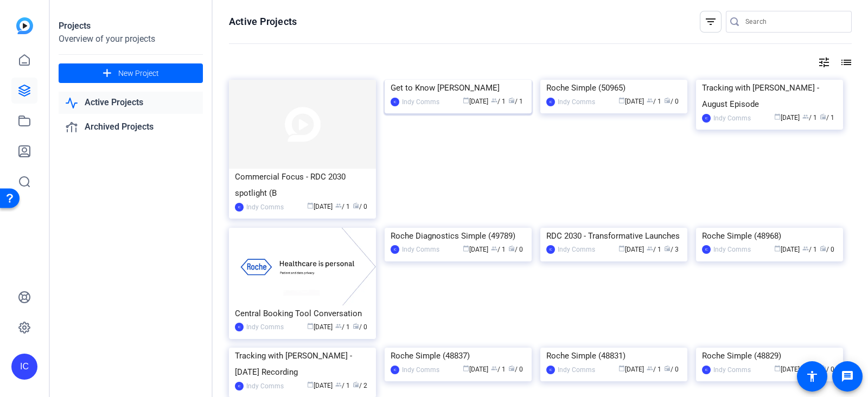  I want to click on div: Projects, so click(131, 26).